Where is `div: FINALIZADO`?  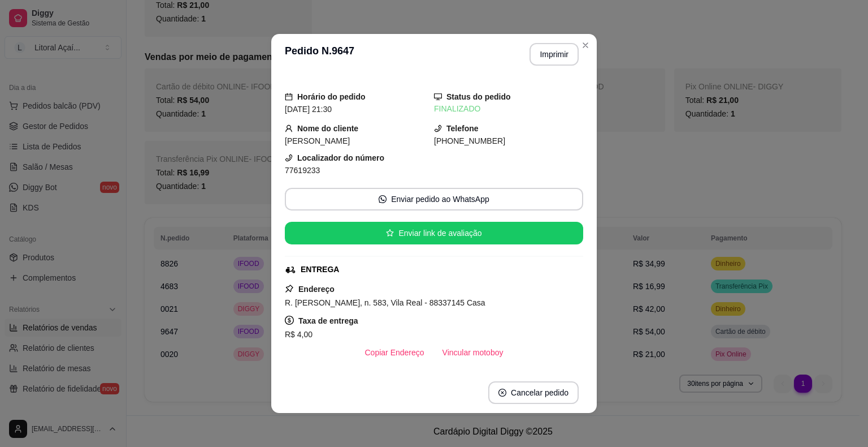
div: FINALIZADO is located at coordinates (509, 108).